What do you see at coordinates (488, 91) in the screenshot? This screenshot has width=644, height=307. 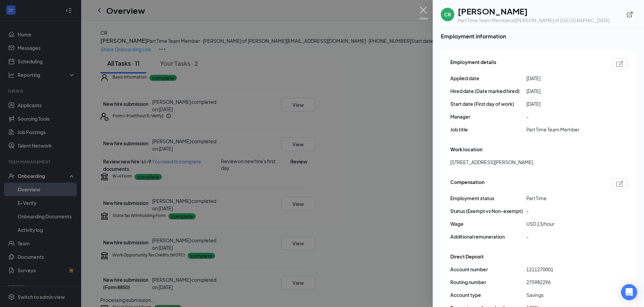 I see `span: Hired date (Date marked hired)` at bounding box center [488, 91].